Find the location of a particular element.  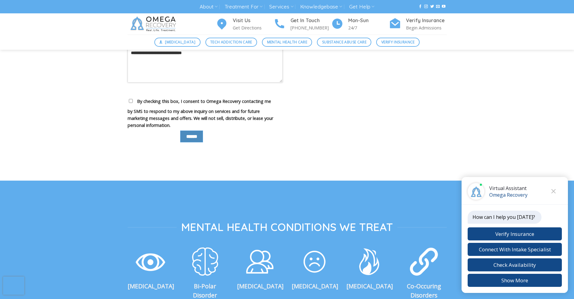

span: Tech Addiction Care is located at coordinates (231, 42).